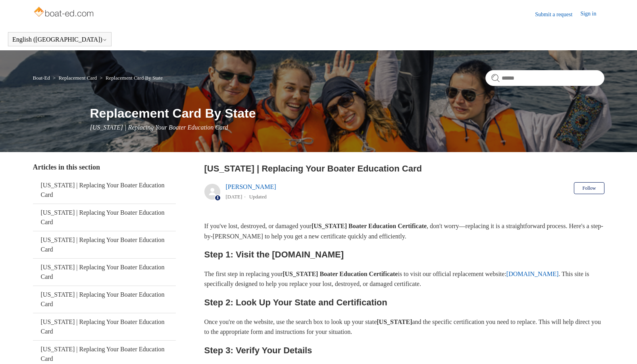 This screenshot has width=637, height=364. Describe the element at coordinates (544, 78) in the screenshot. I see `input: Search` at that location.